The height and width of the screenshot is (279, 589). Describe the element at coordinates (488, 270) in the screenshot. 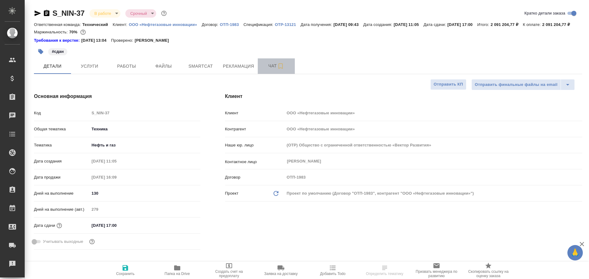

I see `button: Скопировать ссылку на оценку заказа` at that location.